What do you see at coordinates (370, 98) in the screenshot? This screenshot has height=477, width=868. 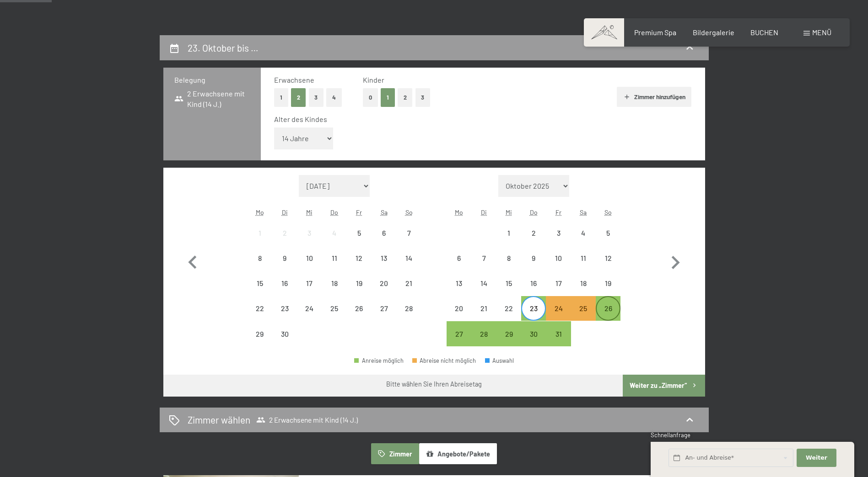 I see `button: 0` at bounding box center [370, 98].